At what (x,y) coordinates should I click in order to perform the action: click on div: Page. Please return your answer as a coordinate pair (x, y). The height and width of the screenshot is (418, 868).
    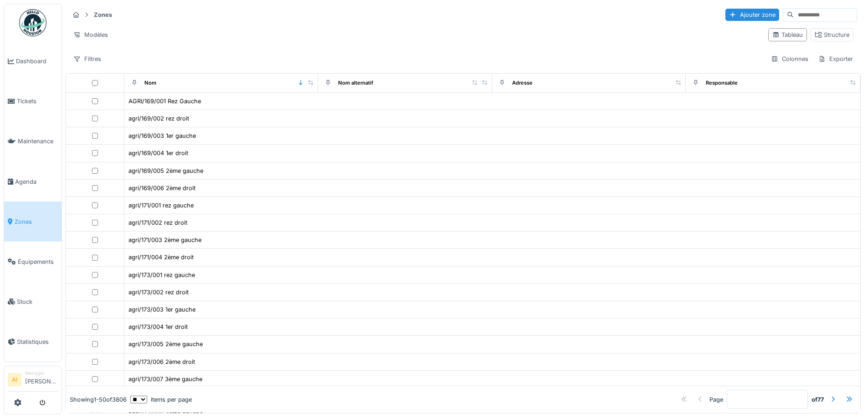
    Looking at the image, I should click on (716, 399).